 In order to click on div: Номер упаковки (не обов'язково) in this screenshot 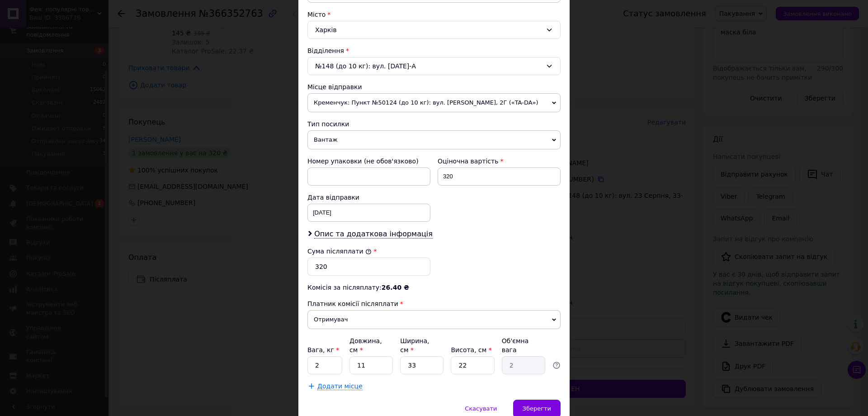, I will do `click(369, 161)`.